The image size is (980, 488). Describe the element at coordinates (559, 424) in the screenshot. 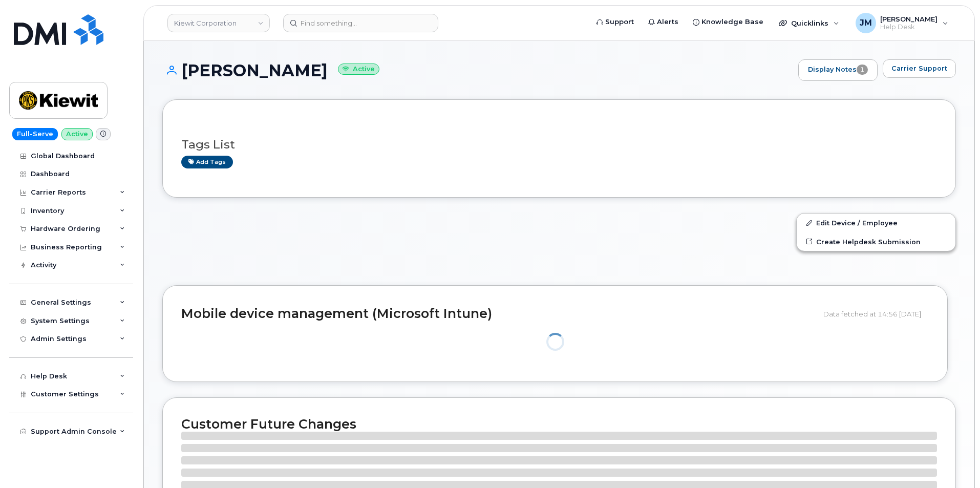

I see `h2: Customer Future Changes` at that location.